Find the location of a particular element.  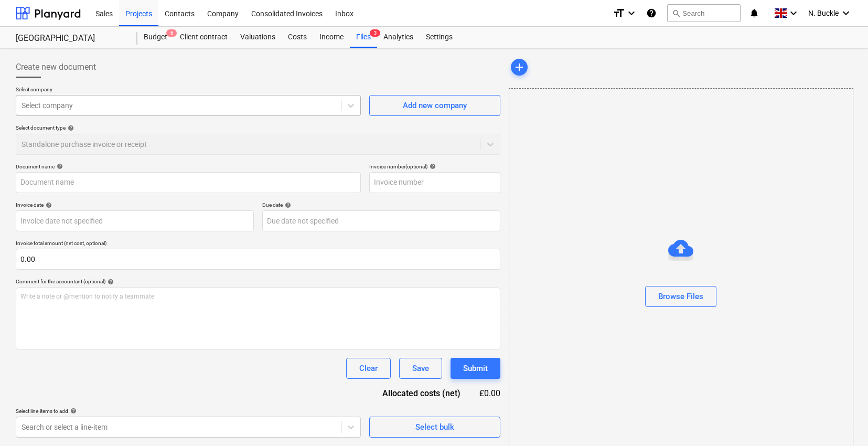

div: Due date is located at coordinates (382, 205).